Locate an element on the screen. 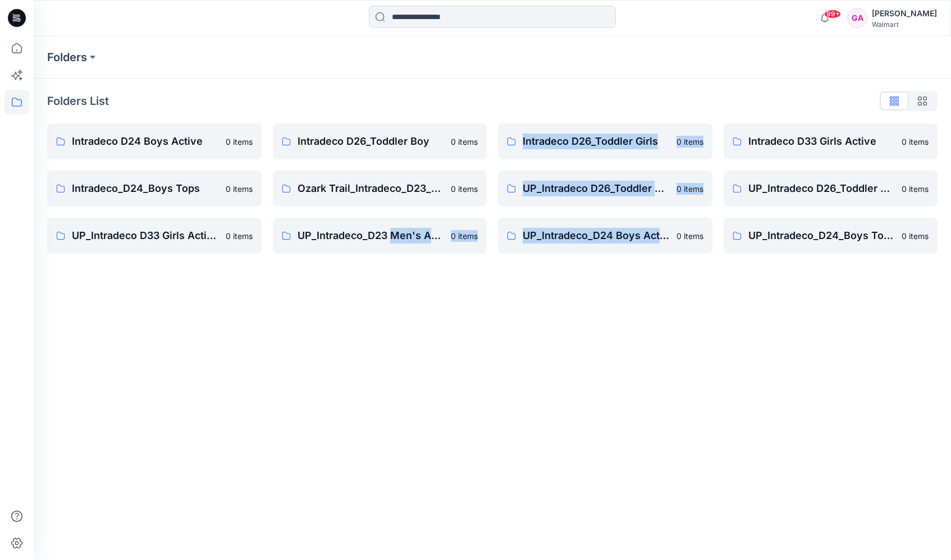 Image resolution: width=951 pixels, height=560 pixels. a: UP_Intradeco D26_Toddler Boy0 items is located at coordinates (605, 189).